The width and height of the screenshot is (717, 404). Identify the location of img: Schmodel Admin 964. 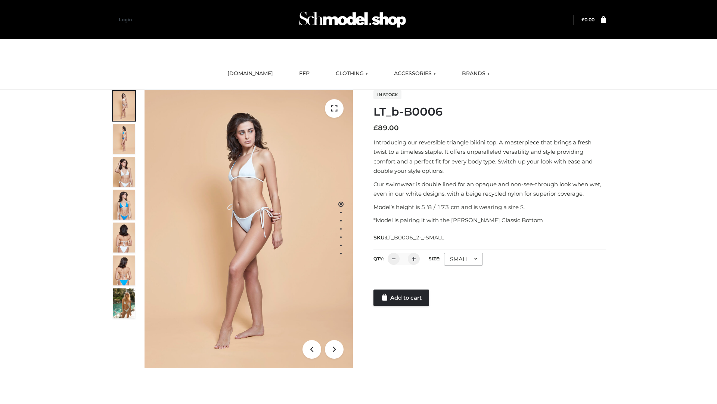
(353, 19).